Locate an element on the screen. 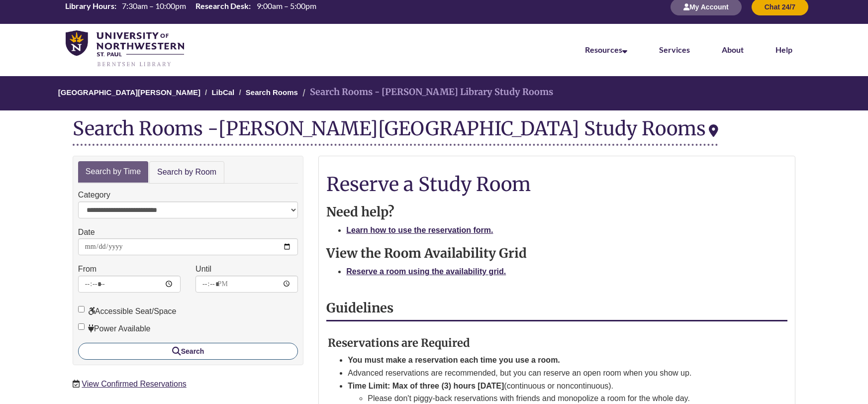 This screenshot has height=404, width=868. a: My Account is located at coordinates (706, 7).